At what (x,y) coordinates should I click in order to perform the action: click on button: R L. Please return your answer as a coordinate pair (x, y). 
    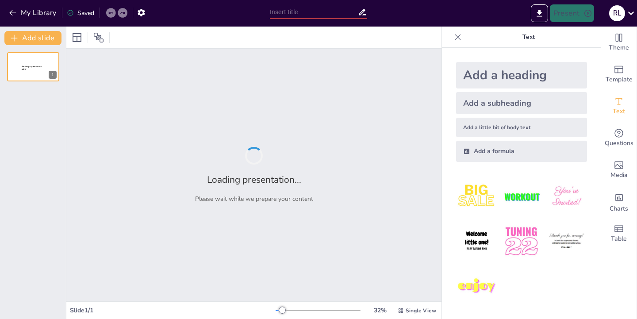
    Looking at the image, I should click on (617, 13).